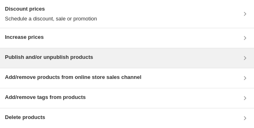 This screenshot has height=128, width=254. Describe the element at coordinates (45, 97) in the screenshot. I see `h3: Add/remove tags from products` at that location.